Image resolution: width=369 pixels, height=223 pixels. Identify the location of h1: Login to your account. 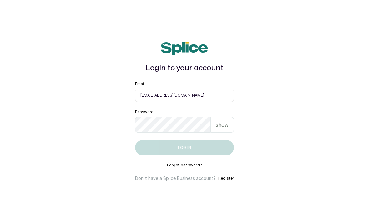
(184, 68).